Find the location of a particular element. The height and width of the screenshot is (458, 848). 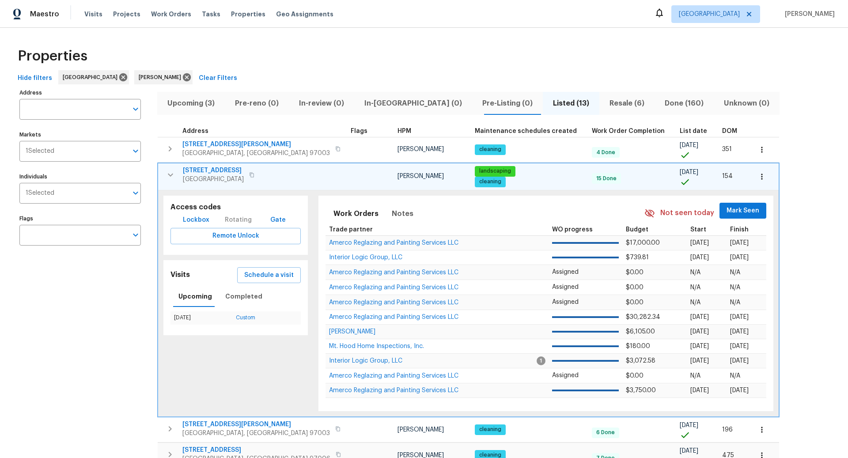

span: 1 is located at coordinates (541, 361).